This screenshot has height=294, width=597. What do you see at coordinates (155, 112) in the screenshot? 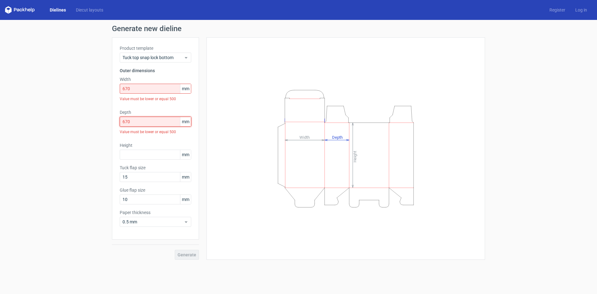
I see `label: Depth` at bounding box center [155, 112].